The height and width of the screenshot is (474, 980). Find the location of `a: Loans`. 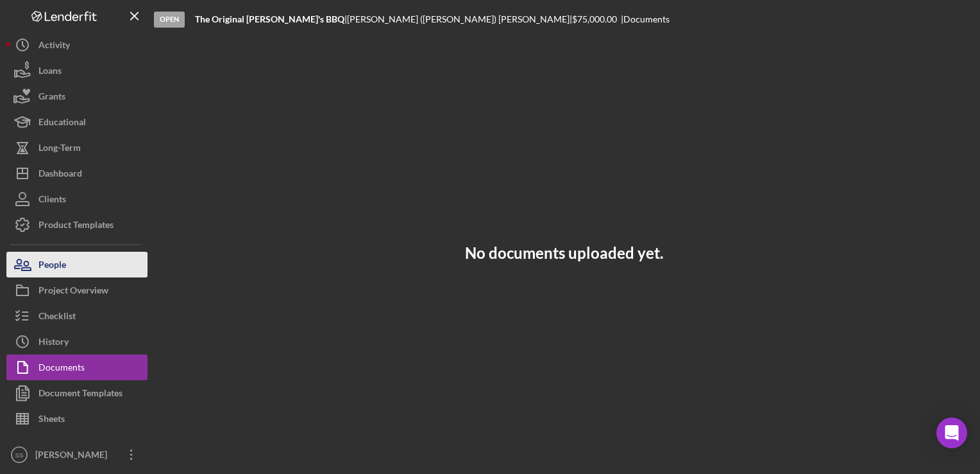

a: Loans is located at coordinates (77, 71).